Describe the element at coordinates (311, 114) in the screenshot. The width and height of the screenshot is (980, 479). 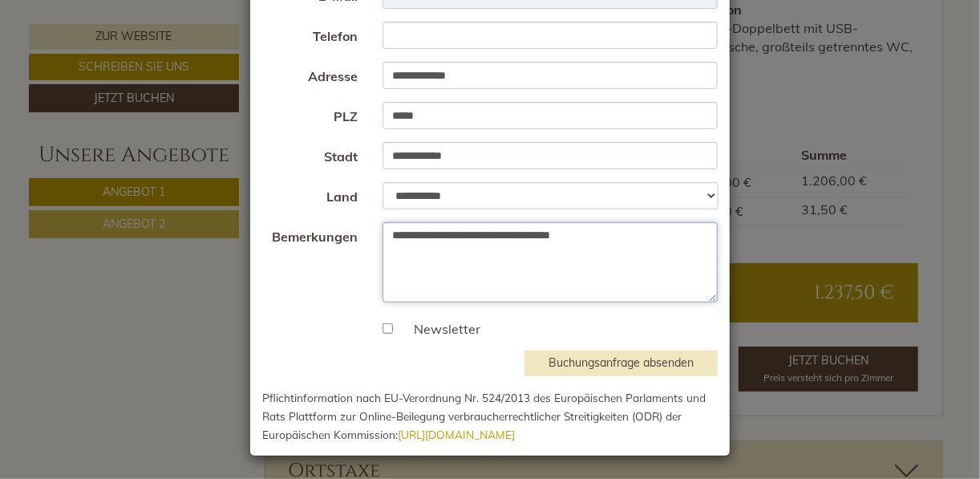
I see `label: PLZ` at that location.